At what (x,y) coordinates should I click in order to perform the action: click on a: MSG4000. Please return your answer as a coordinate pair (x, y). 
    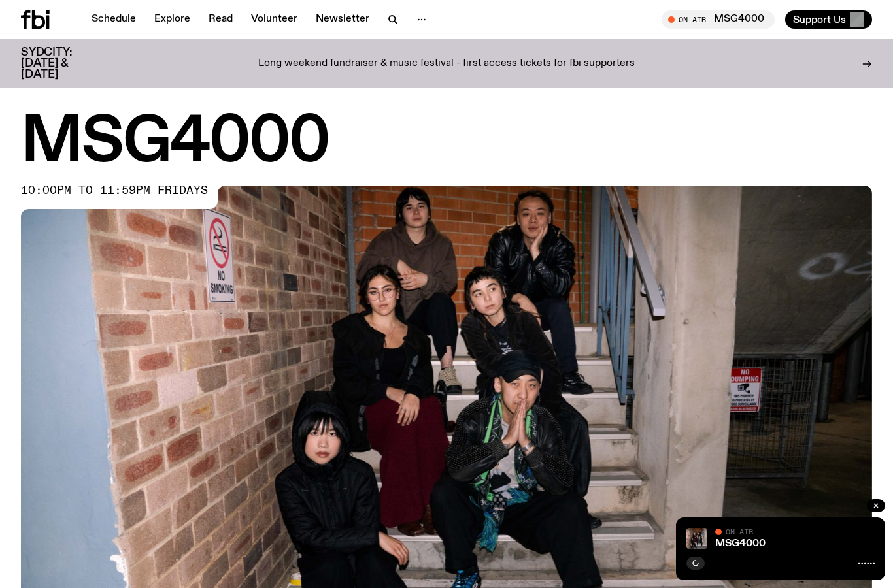
    Looking at the image, I should click on (740, 544).